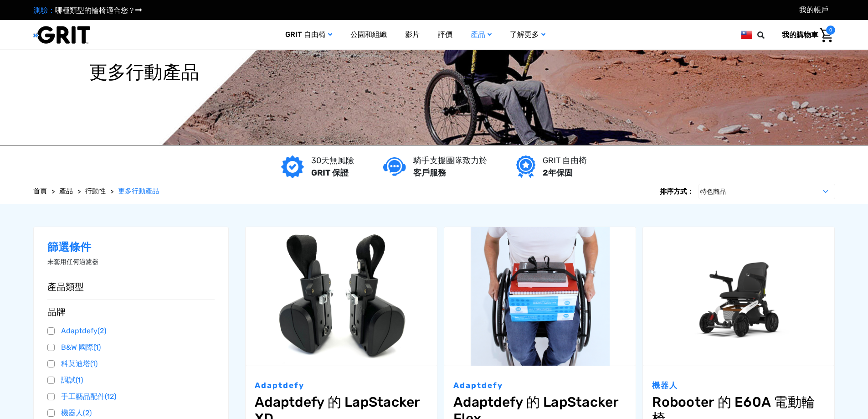 Image resolution: width=868 pixels, height=419 pixels. What do you see at coordinates (95, 10) in the screenshot?
I see `font: 哪種類型的輪椅適合您？` at bounding box center [95, 10].